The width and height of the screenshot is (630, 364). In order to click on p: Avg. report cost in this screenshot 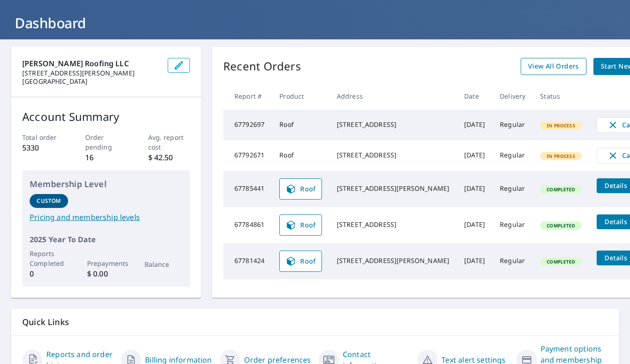, I will do `click(169, 142)`.